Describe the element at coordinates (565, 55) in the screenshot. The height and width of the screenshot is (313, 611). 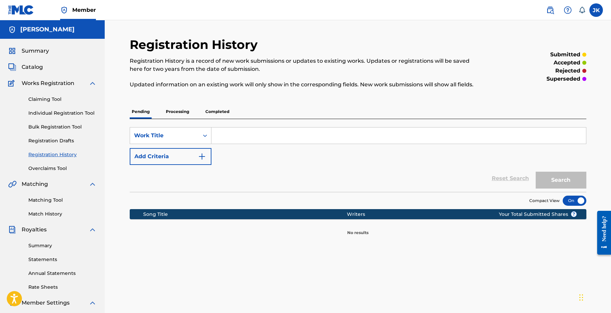
I see `p: submitted` at that location.